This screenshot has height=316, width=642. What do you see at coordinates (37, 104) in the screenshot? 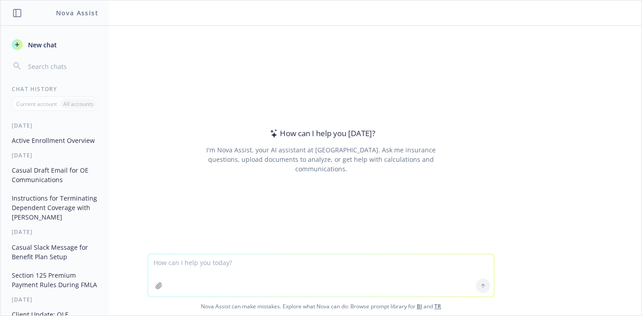
I see `p: Current account` at bounding box center [37, 104].